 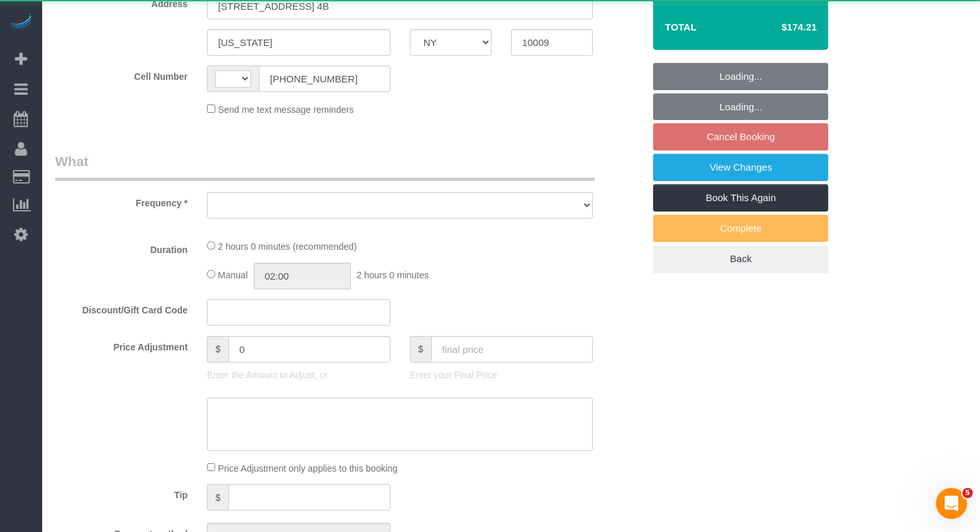 What do you see at coordinates (325, 79) in the screenshot?
I see `input: Cell Number` at bounding box center [325, 79].